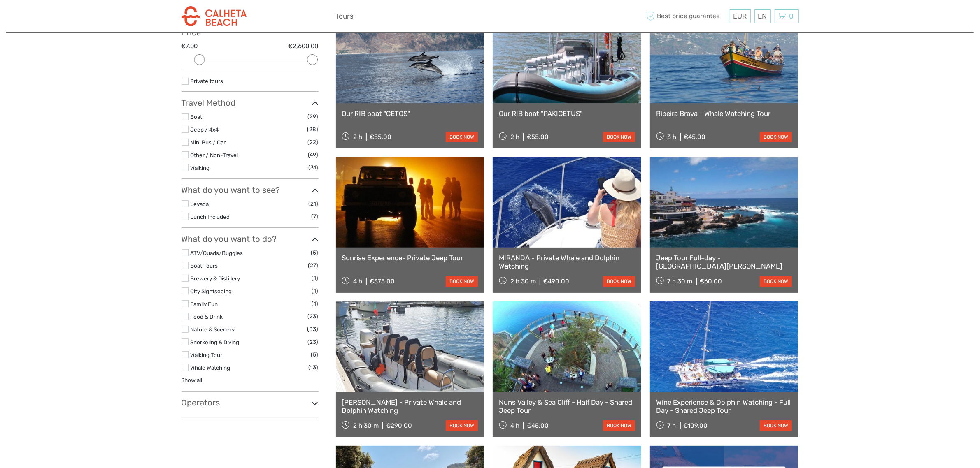 This screenshot has height=468, width=980. What do you see at coordinates (215, 342) in the screenshot?
I see `a: Snorkeling & Diving` at bounding box center [215, 342].